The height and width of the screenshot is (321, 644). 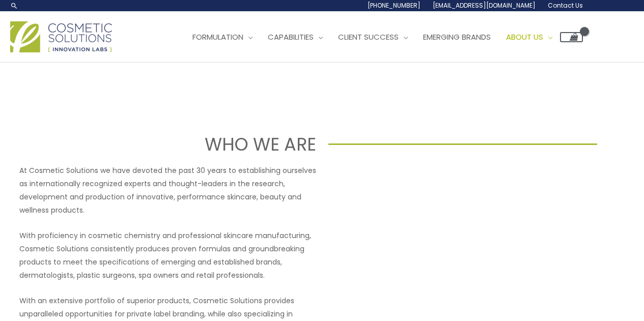 I want to click on span: Formulation, so click(x=218, y=36).